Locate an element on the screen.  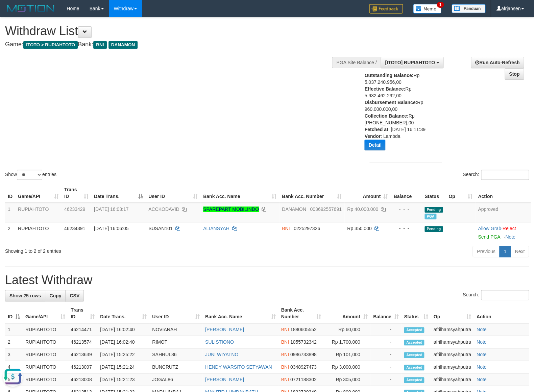
span: ACCKODAVID is located at coordinates (164, 209).